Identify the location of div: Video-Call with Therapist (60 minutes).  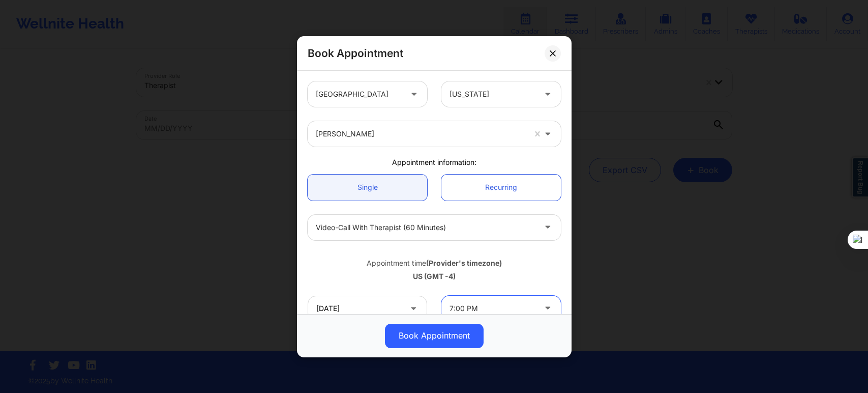
(426, 227).